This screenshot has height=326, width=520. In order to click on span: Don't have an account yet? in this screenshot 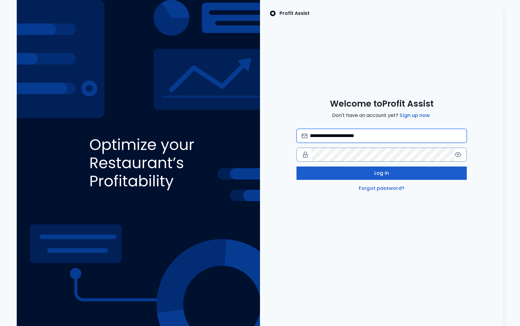, I will do `click(381, 115)`.